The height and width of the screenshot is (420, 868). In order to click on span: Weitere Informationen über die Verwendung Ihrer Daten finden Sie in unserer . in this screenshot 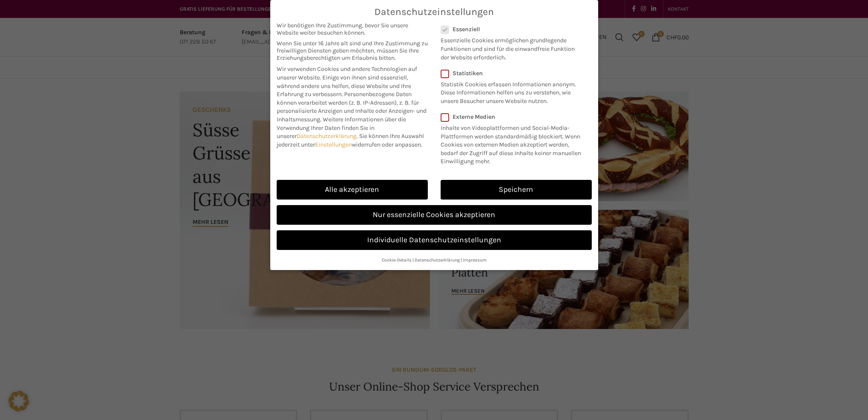, I will do `click(341, 128)`.